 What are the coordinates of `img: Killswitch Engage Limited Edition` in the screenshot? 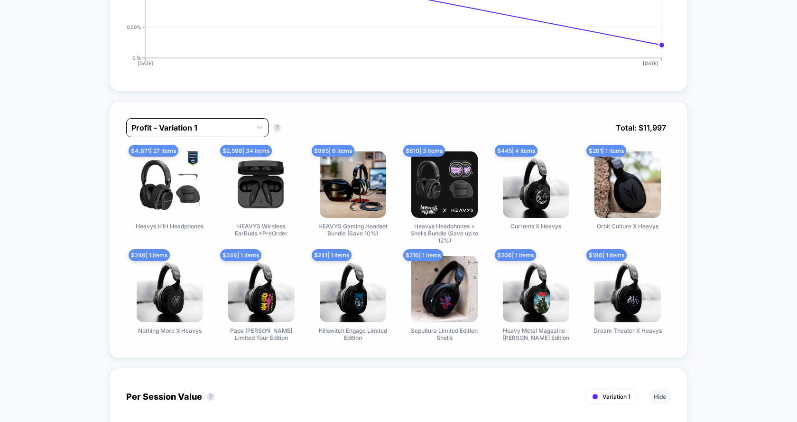 It's located at (353, 289).